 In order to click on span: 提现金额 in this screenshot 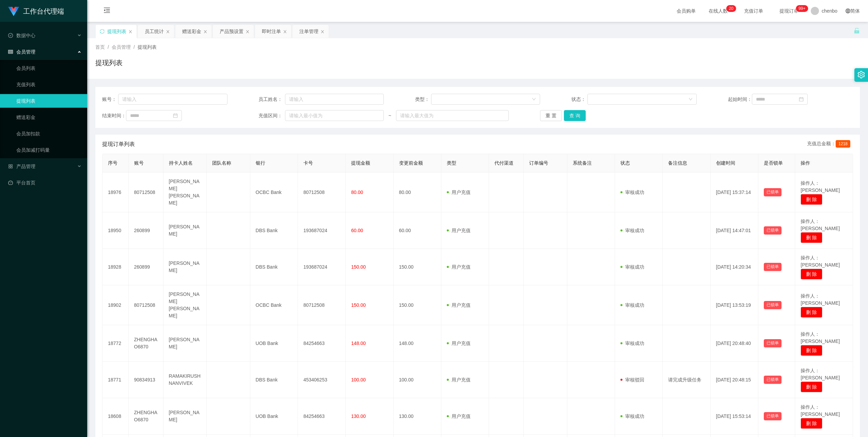, I will do `click(361, 163)`.